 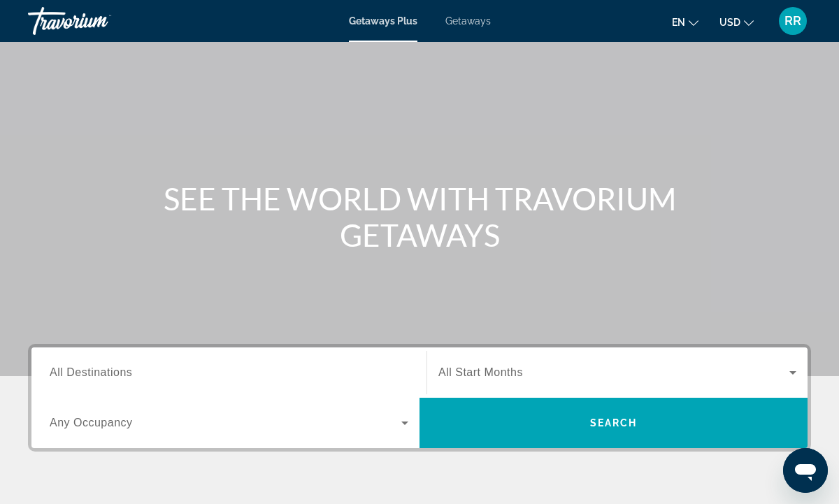 What do you see at coordinates (730, 22) in the screenshot?
I see `span: USD` at bounding box center [730, 22].